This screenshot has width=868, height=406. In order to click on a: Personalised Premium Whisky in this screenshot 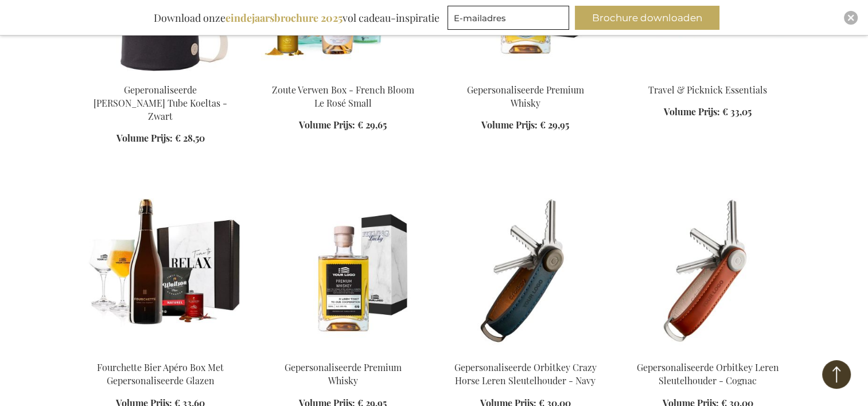, I will do `click(526, 75)`.